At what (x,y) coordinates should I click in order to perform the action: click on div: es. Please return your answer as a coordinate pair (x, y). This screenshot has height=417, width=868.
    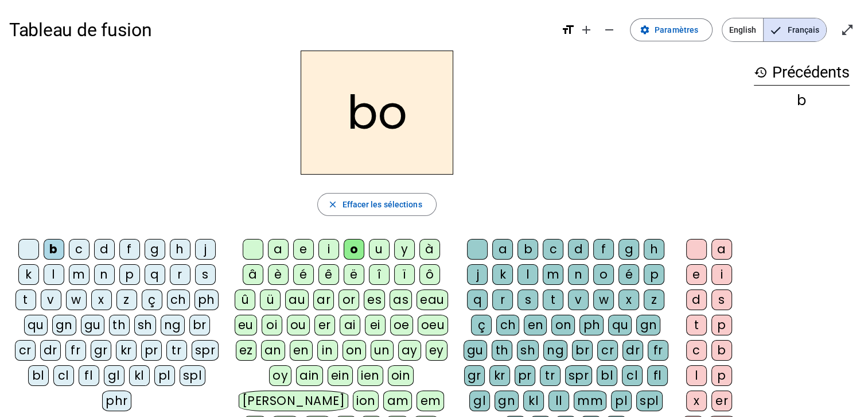
    Looking at the image, I should click on (374, 300).